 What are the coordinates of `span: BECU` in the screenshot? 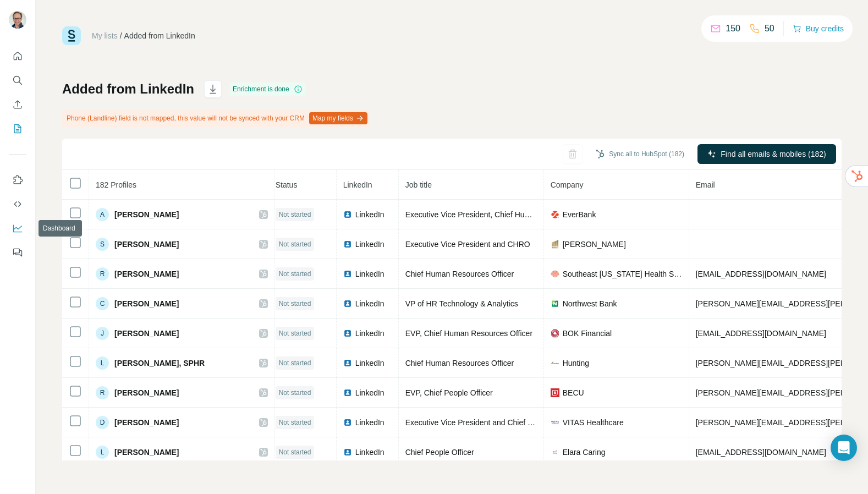 It's located at (573, 393).